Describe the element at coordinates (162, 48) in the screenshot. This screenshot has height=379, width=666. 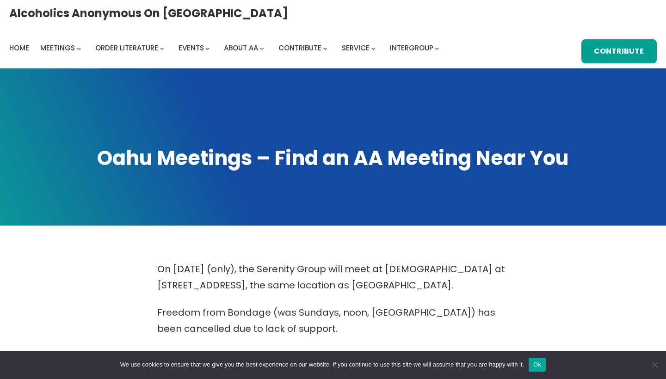
I see `button: Order Literature submenu` at that location.